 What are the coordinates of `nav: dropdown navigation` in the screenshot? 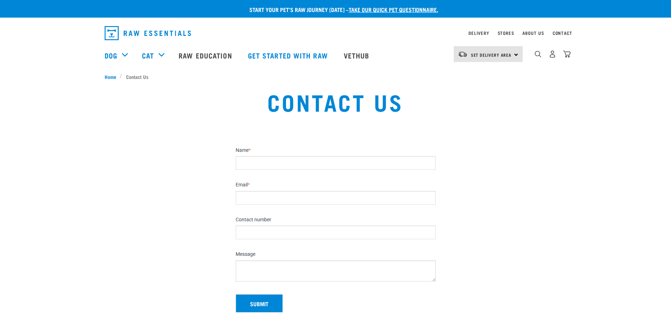 It's located at (336, 33).